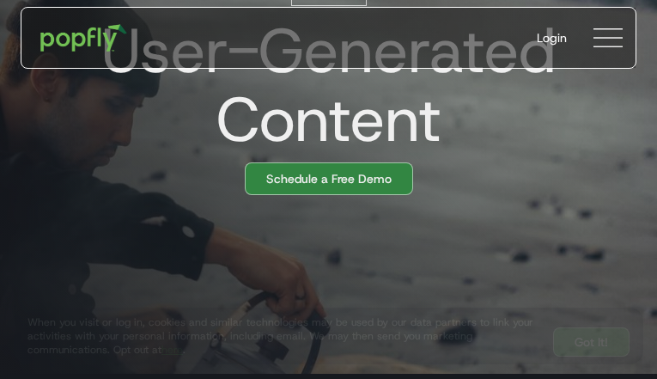  Describe the element at coordinates (283, 336) in the screenshot. I see `div: When you visit or log in, cookies and similar technologies may be used by our data partners to li...` at that location.